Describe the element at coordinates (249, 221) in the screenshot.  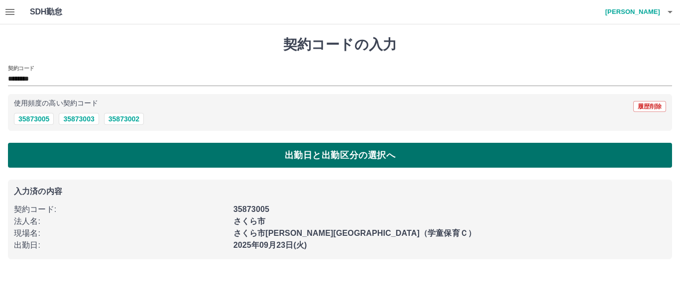
I see `b: さくら市` at that location.